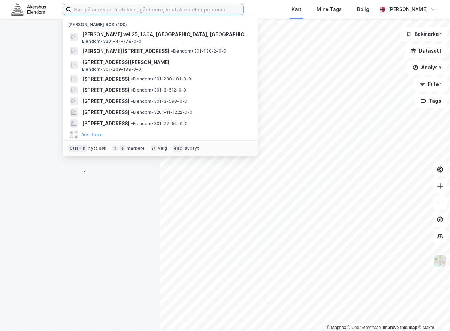  What do you see at coordinates (159, 101) in the screenshot?
I see `span: Eiendom • 301-3-598-0-0` at bounding box center [159, 101].